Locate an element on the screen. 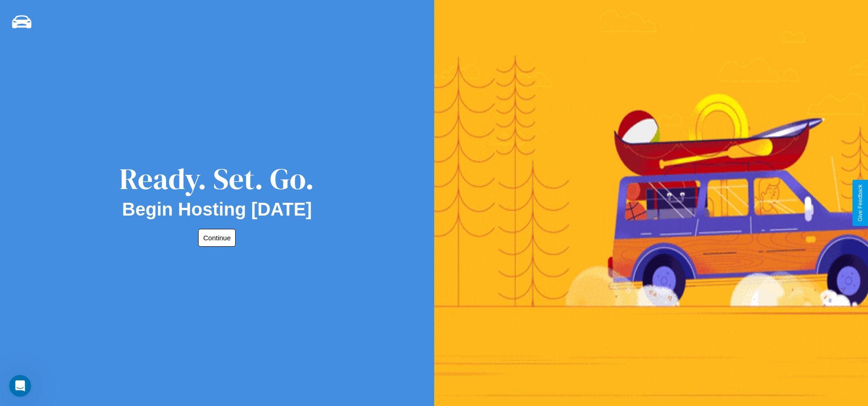 The width and height of the screenshot is (868, 406). div: Ready. Set. Go. is located at coordinates (217, 179).